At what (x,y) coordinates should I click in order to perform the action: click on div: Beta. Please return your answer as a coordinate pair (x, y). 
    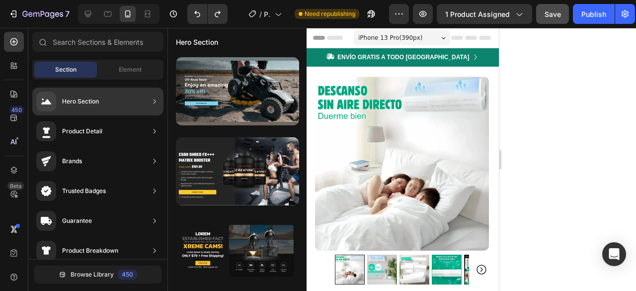
    Looking at the image, I should click on (15, 186).